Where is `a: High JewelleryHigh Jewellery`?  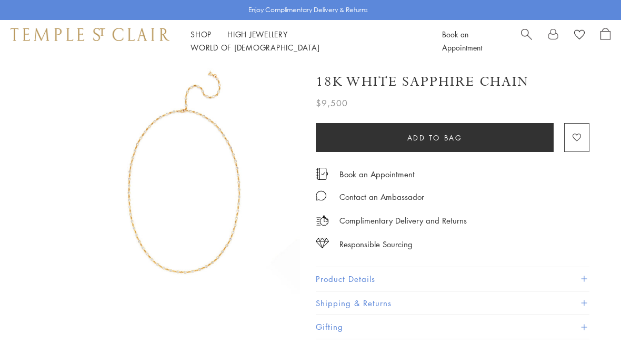 a: High JewelleryHigh Jewellery is located at coordinates (257, 34).